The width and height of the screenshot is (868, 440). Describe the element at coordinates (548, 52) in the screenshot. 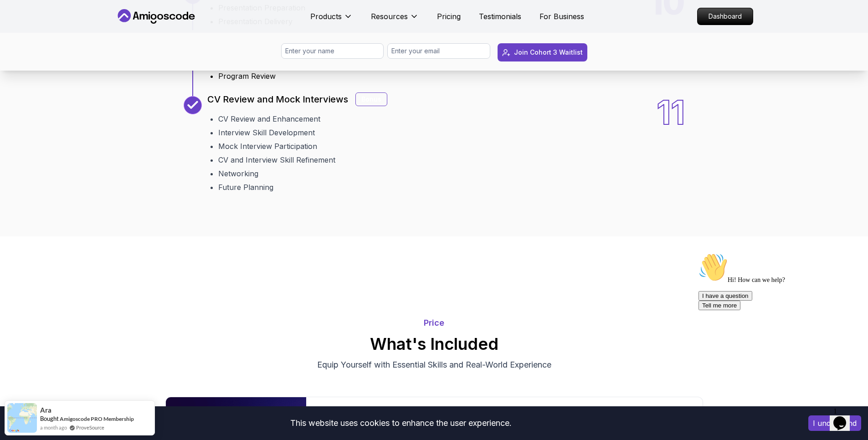

I see `div: Join Cohort 3 Waitlist` at that location.